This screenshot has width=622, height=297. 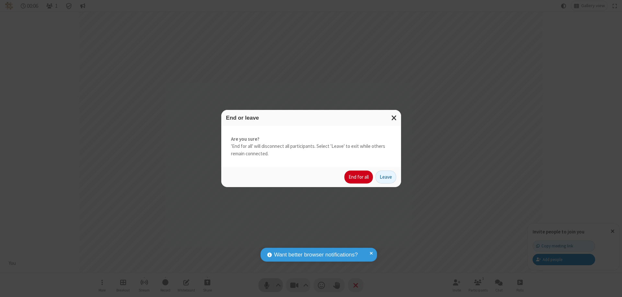 What do you see at coordinates (386, 177) in the screenshot?
I see `button: Leave` at bounding box center [386, 177].